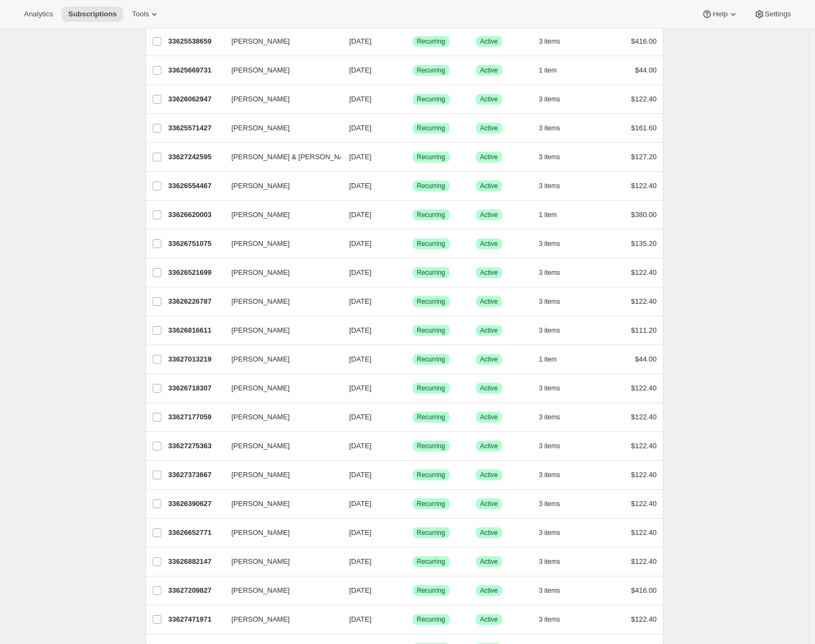  I want to click on p: 33626554467, so click(196, 186).